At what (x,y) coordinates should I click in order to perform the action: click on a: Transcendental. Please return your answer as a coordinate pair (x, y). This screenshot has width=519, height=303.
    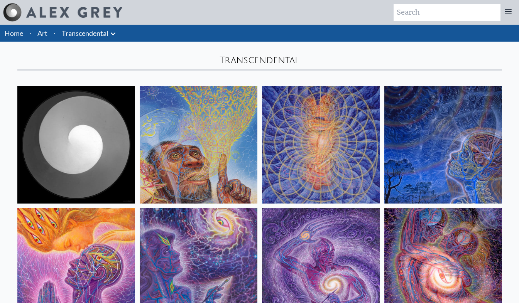
    Looking at the image, I should click on (85, 33).